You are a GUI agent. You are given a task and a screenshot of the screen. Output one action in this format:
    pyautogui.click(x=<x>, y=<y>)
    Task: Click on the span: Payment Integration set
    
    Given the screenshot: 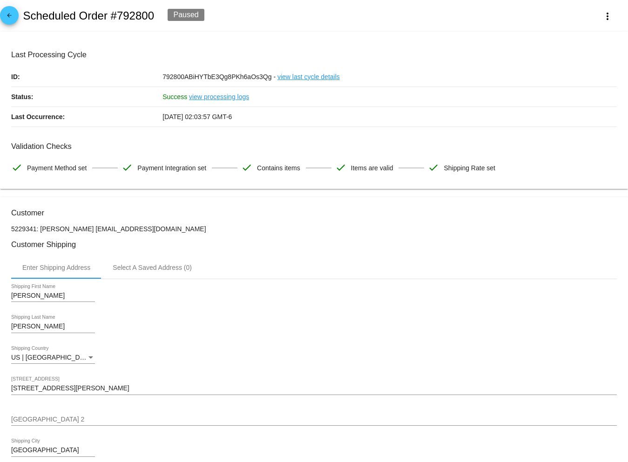 What is the action you would take?
    pyautogui.click(x=172, y=168)
    